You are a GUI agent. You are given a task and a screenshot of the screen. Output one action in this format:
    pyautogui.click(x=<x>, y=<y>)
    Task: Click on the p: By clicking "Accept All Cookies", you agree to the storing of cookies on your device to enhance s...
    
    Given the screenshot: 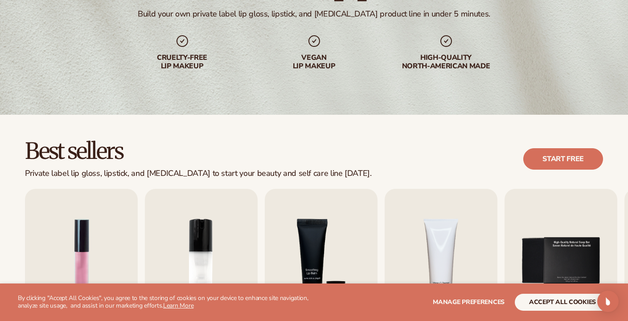 What is the action you would take?
    pyautogui.click(x=170, y=302)
    